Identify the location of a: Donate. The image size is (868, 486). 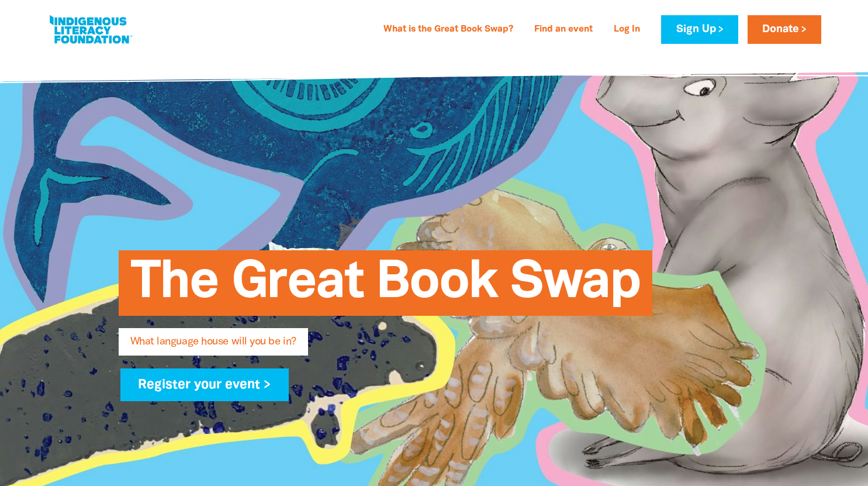
(785, 29).